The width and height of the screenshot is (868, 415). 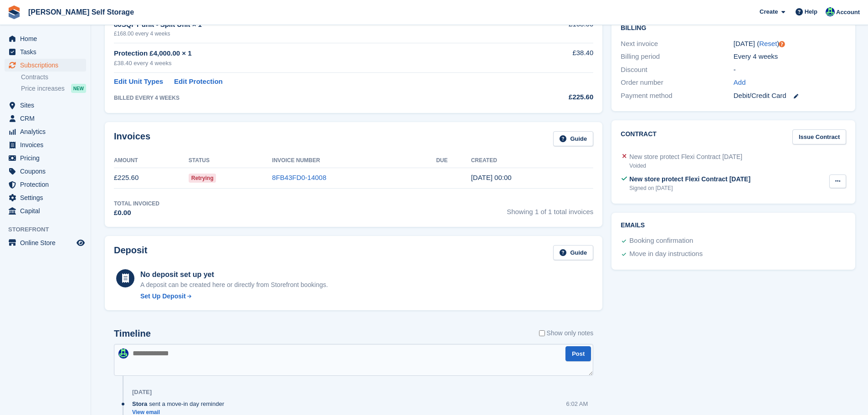 What do you see at coordinates (137, 213) in the screenshot?
I see `div: £0.00` at bounding box center [137, 213].